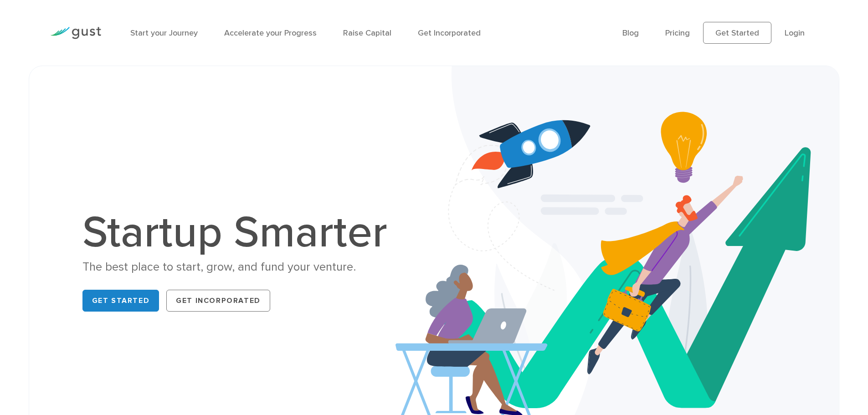 The image size is (868, 415). Describe the element at coordinates (164, 33) in the screenshot. I see `a: Start your Journey` at that location.